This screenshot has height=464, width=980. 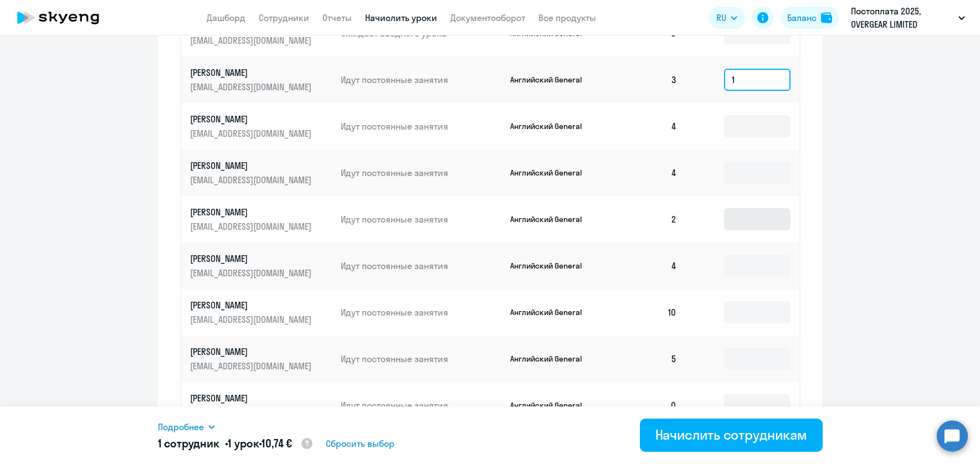 What do you see at coordinates (277, 443) in the screenshot?
I see `span: 10,74 €` at bounding box center [277, 443].